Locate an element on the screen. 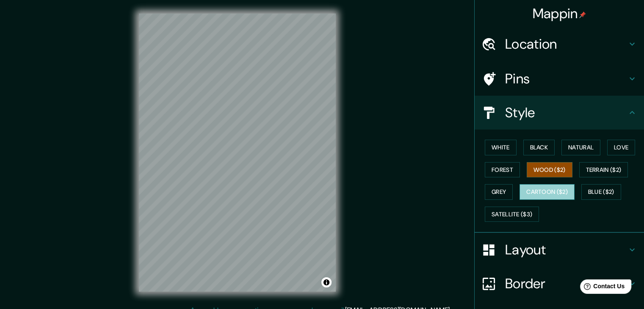 The height and width of the screenshot is (309, 644). button: Toggle attribution is located at coordinates (326, 283).